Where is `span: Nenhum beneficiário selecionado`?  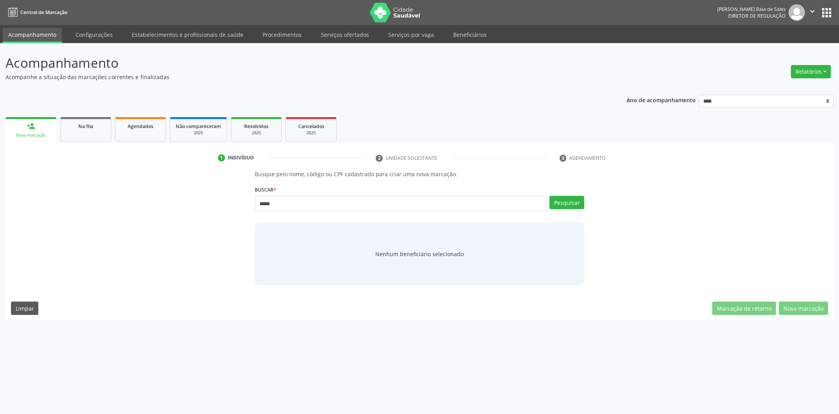
span: Nenhum beneficiário selecionado is located at coordinates (419, 254).